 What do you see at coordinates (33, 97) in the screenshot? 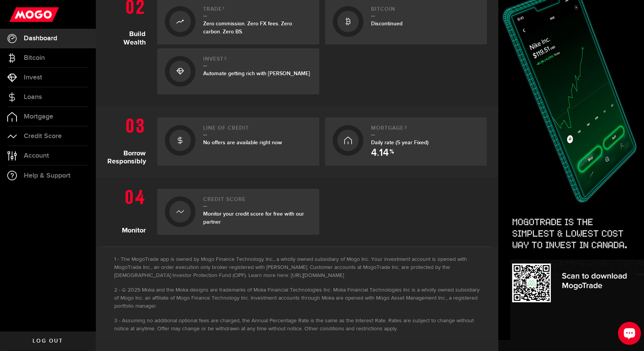
I see `span: Loans` at bounding box center [33, 97].